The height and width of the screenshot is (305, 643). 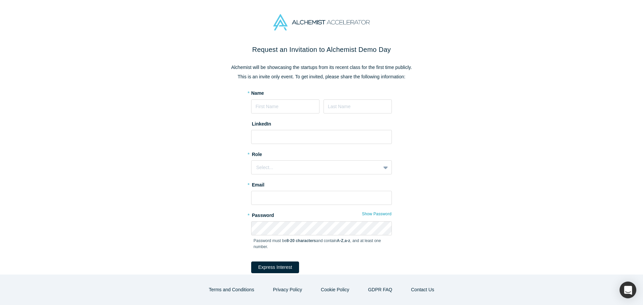 I want to click on label: Role, so click(x=321, y=153).